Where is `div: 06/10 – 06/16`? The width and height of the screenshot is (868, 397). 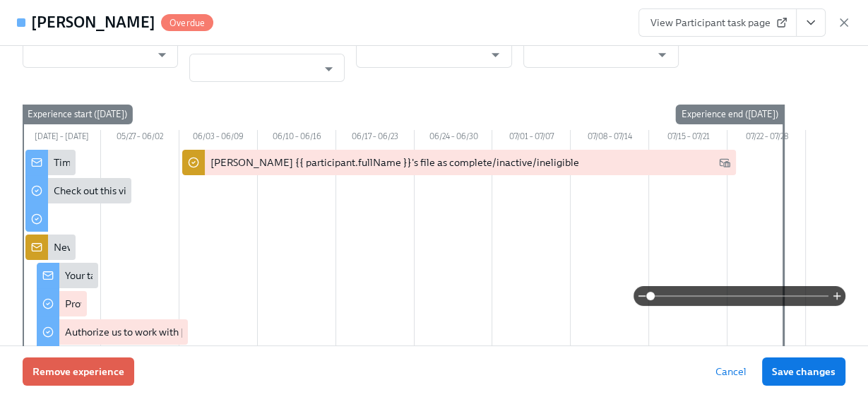 div: 06/10 – 06/16 is located at coordinates (296, 138).